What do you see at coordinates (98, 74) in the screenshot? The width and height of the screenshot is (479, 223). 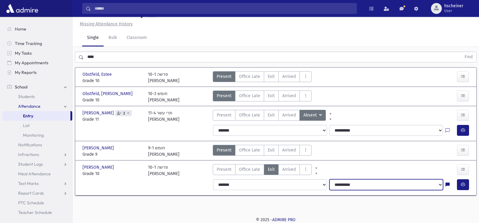 I see `span: Obstfeld, Estee` at bounding box center [98, 74].